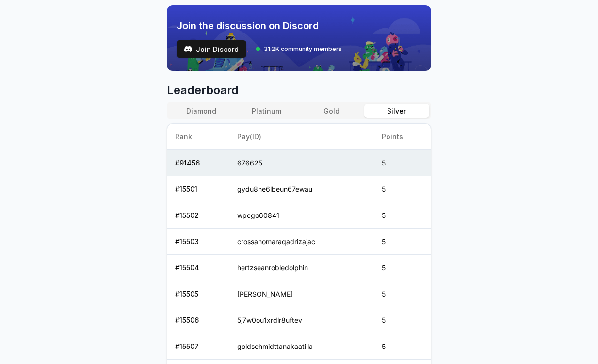  Describe the element at coordinates (302, 189) in the screenshot. I see `td: gydu8ne6lbeun67ewau` at that location.